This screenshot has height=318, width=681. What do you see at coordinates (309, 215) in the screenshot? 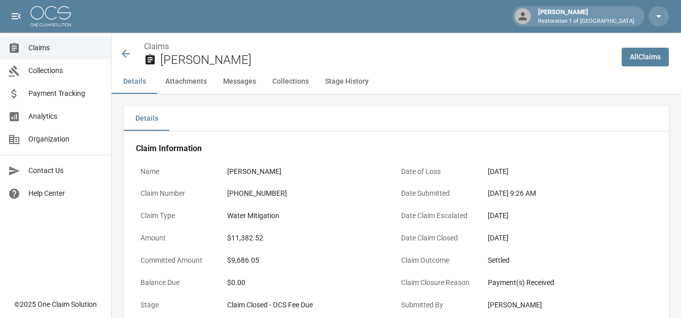
I see `div: Water Mitigation` at bounding box center [309, 215].